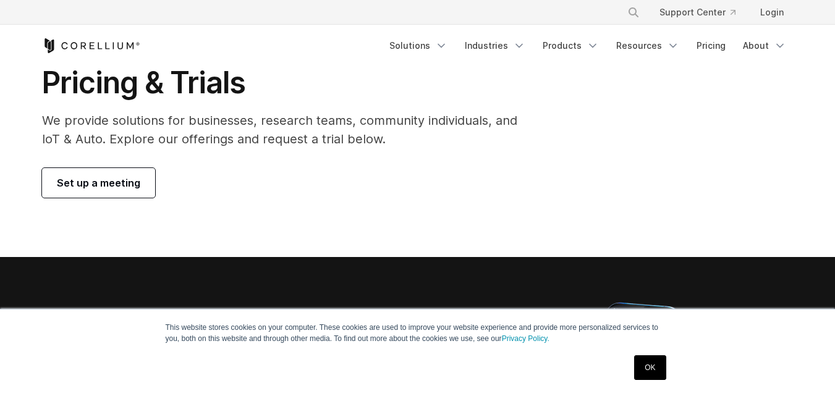  What do you see at coordinates (288, 130) in the screenshot?
I see `p: We provide solutions for businesses, research teams, community individuals, and IoT & Auto. Explo...` at bounding box center [288, 130].